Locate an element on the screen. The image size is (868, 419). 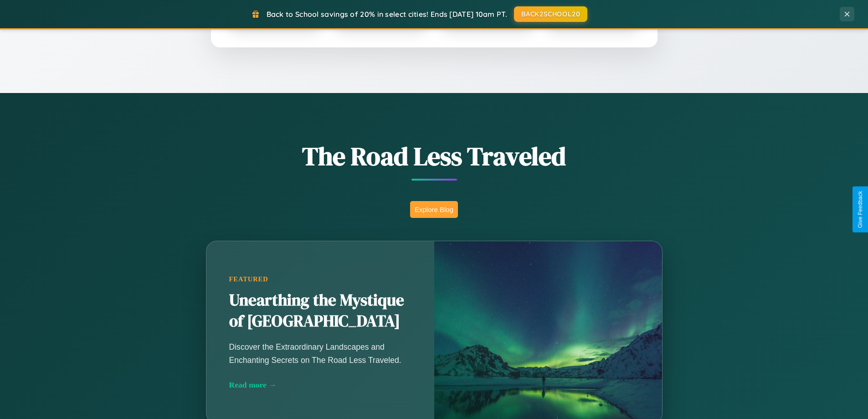
button: Explore Blog is located at coordinates (434, 209).